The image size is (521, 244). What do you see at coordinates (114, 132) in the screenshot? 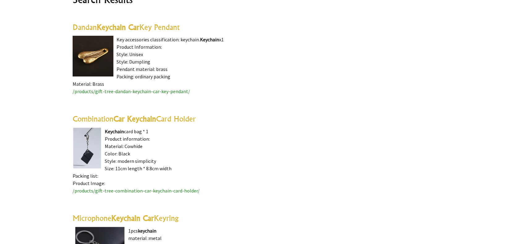
I see `highlight: Keychain` at bounding box center [114, 132].